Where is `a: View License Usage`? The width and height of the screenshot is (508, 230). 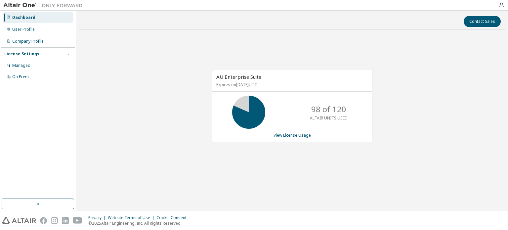 a: View License Usage is located at coordinates (292, 135).